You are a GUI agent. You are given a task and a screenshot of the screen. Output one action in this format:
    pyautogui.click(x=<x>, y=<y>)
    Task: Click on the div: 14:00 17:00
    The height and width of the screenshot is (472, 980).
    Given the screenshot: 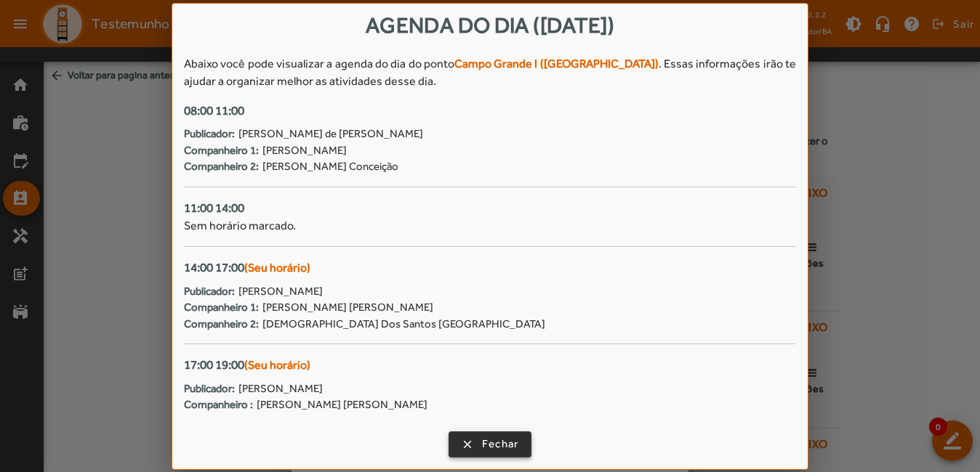 What is the action you would take?
    pyautogui.click(x=490, y=268)
    